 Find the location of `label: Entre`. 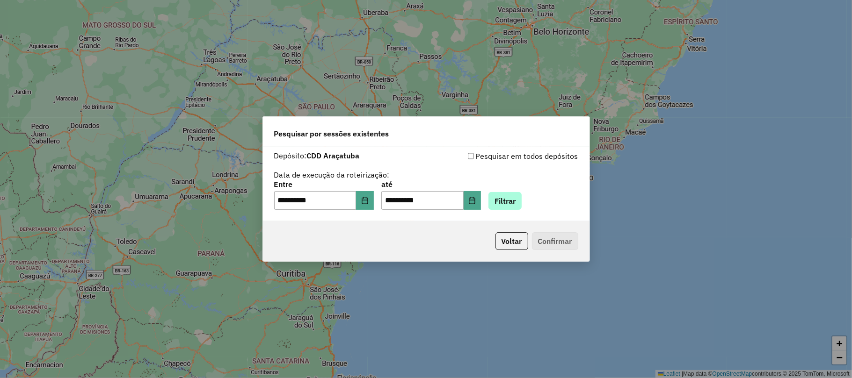

label: Entre is located at coordinates (324, 184).